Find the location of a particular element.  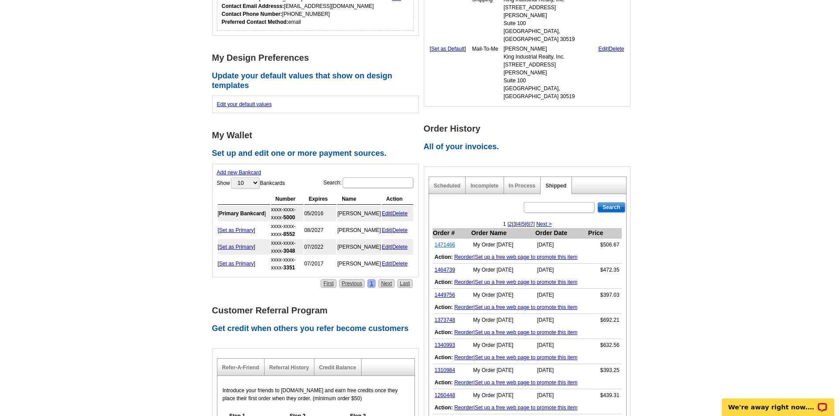

div: 1 | | | | | | | is located at coordinates (527, 224).